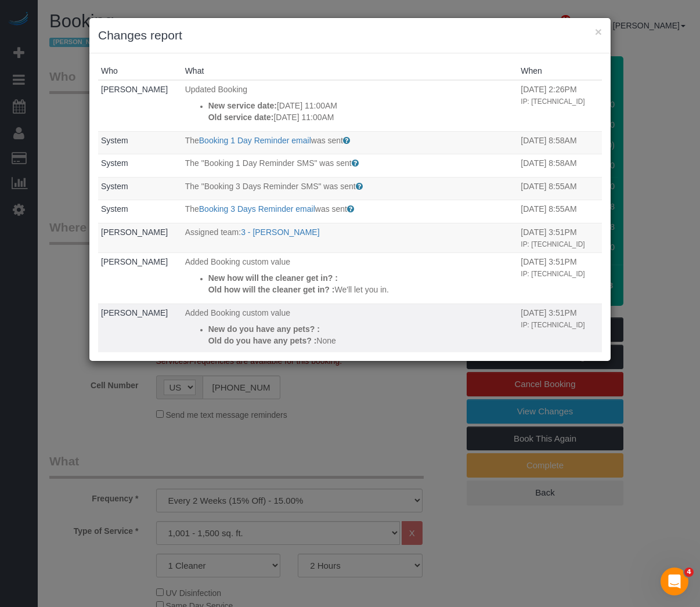  Describe the element at coordinates (264, 329) in the screenshot. I see `strong: New do you have any pets? :` at that location.